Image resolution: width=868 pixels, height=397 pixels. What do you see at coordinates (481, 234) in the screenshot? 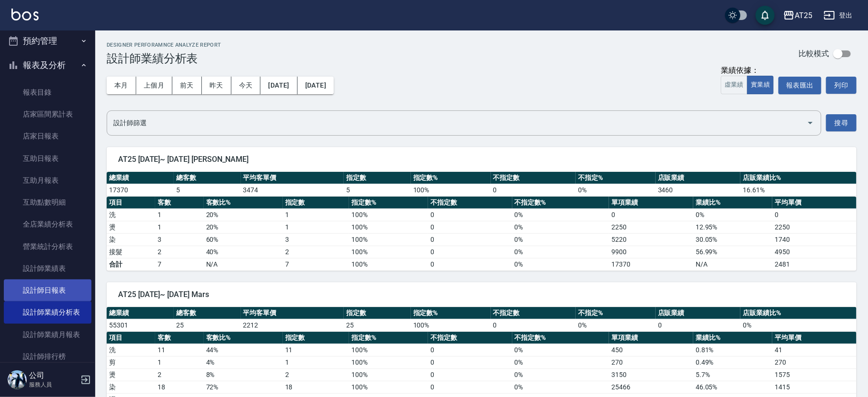
I see `table: a dense table` at bounding box center [481, 234].